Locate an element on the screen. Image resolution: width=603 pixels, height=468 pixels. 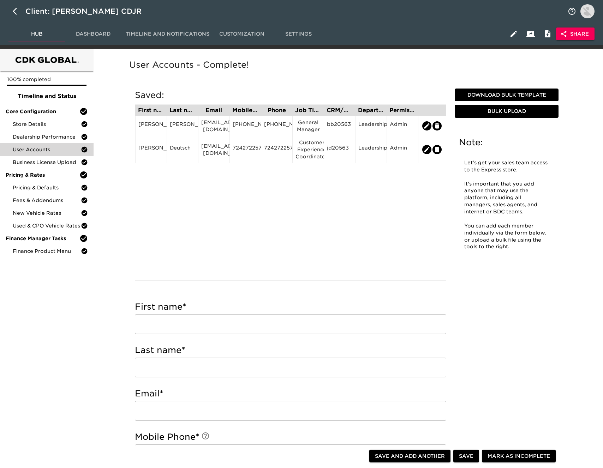
span: Customization is located at coordinates (242, 34).